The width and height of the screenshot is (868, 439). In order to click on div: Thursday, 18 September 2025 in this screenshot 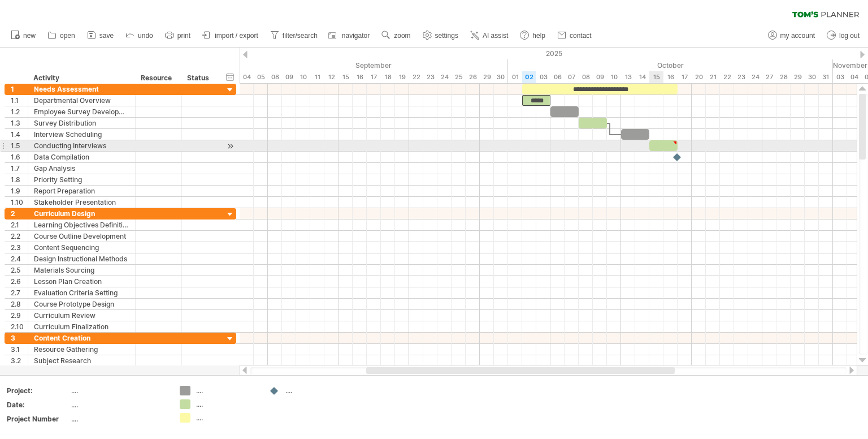, I will do `click(388, 77)`.